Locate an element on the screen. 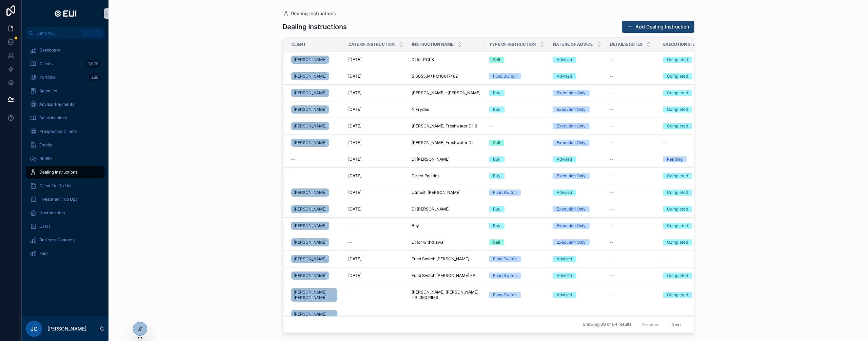 The image size is (868, 341). a: Advisor Payments is located at coordinates (65, 105).